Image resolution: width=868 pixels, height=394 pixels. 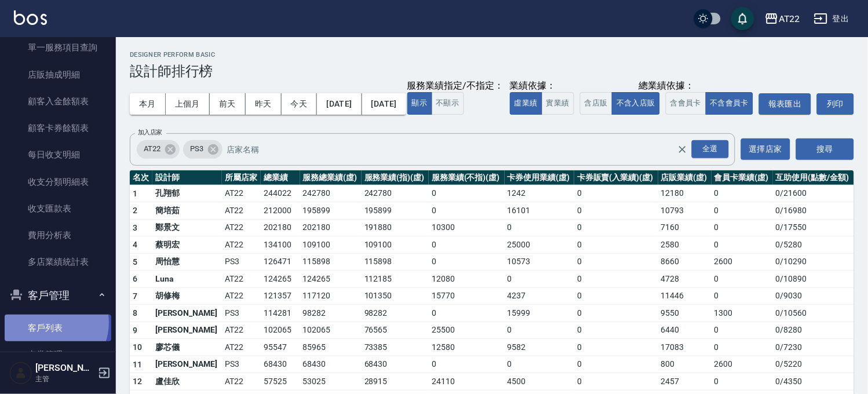 I want to click on td: 202180, so click(x=280, y=228).